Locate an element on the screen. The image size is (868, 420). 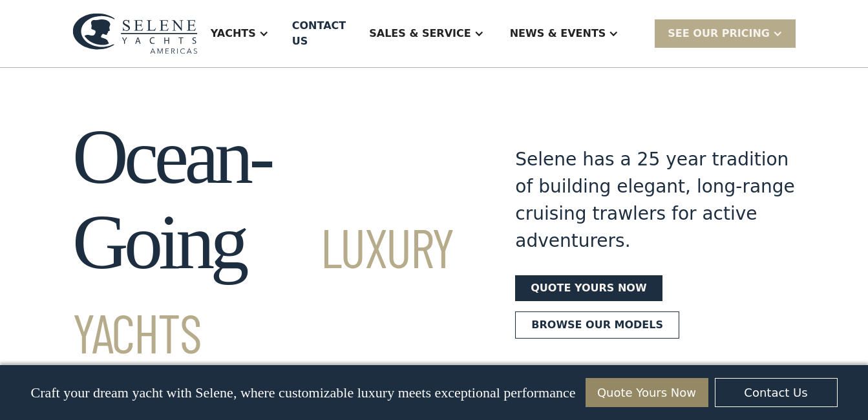
span: Luxury Yachts is located at coordinates (263, 289).